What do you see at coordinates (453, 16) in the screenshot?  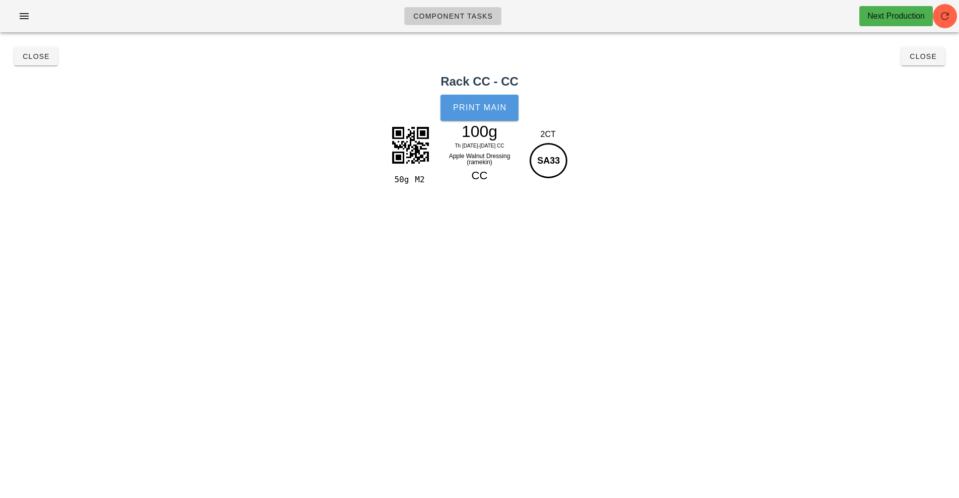 I see `a: Component Tasks` at bounding box center [453, 16].